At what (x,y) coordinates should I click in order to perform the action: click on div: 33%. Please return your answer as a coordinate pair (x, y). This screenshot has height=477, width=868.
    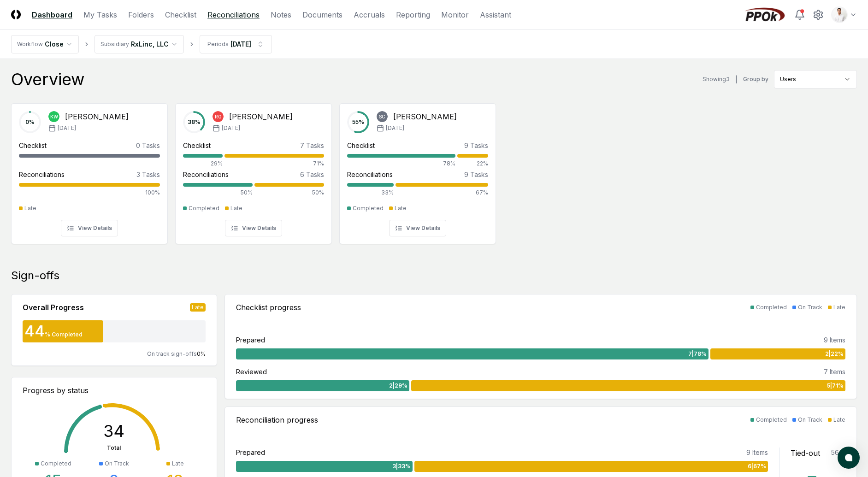
    Looking at the image, I should click on (370, 192).